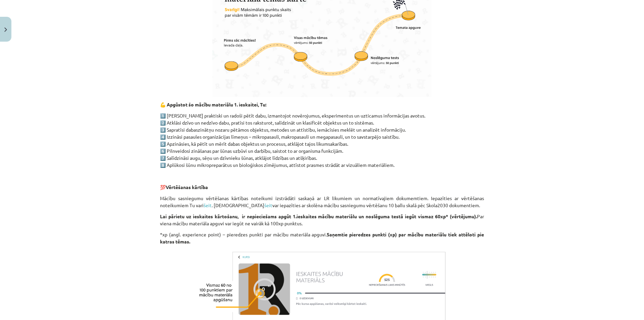 This screenshot has height=320, width=644. What do you see at coordinates (187, 187) in the screenshot?
I see `strong: Vērtēšanas kārtība` at bounding box center [187, 187].